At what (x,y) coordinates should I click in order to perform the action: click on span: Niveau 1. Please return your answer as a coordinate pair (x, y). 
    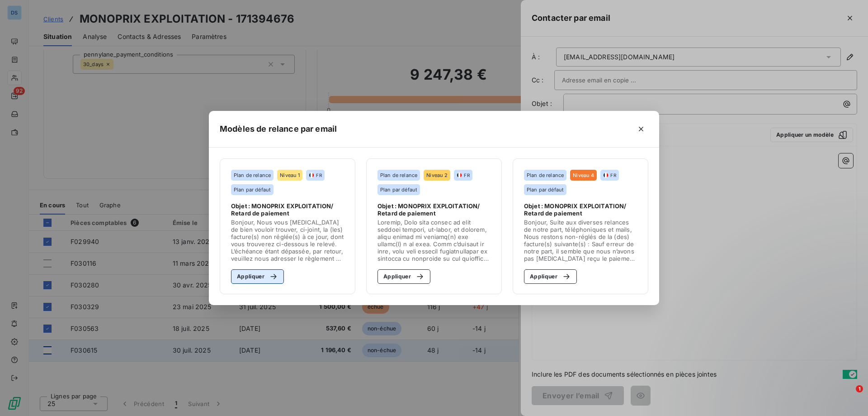
    Looking at the image, I should click on (290, 175).